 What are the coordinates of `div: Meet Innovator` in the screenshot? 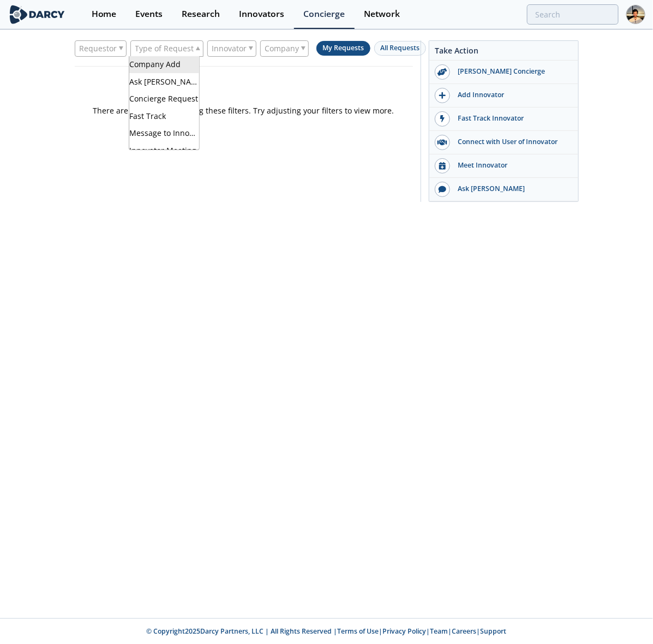 It's located at (511, 165).